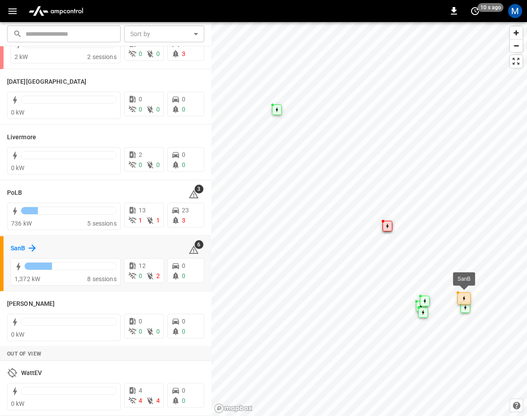 This screenshot has width=527, height=416. Describe the element at coordinates (32, 373) in the screenshot. I see `h6: WattEV` at that location.